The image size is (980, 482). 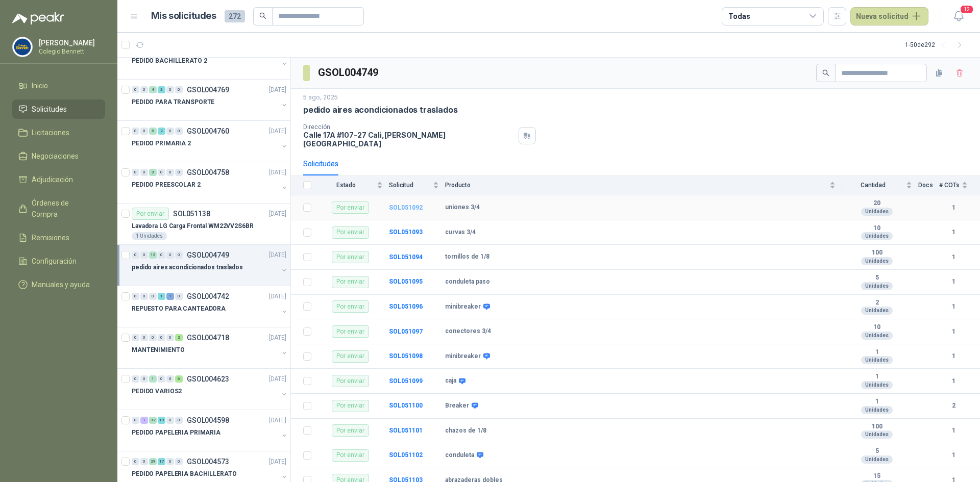 What do you see at coordinates (207, 420) in the screenshot?
I see `p: GSOL004598` at bounding box center [207, 420].